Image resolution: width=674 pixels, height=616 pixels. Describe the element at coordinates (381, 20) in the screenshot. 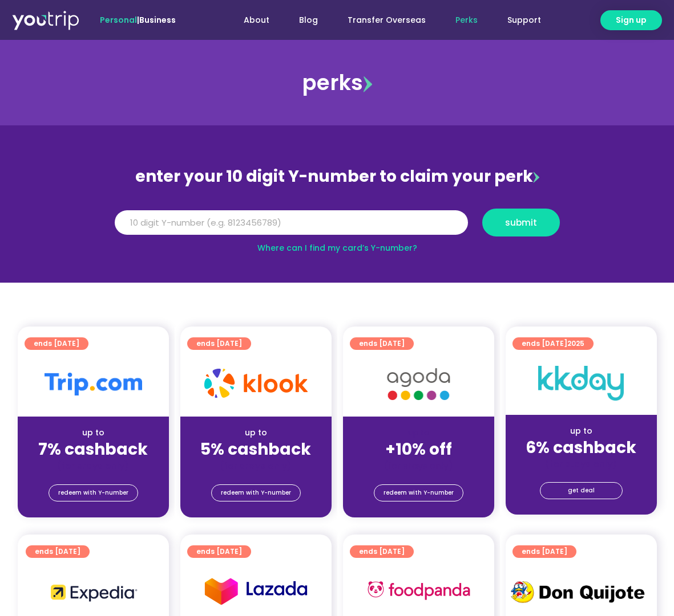

I see `nav: Menu` at that location.